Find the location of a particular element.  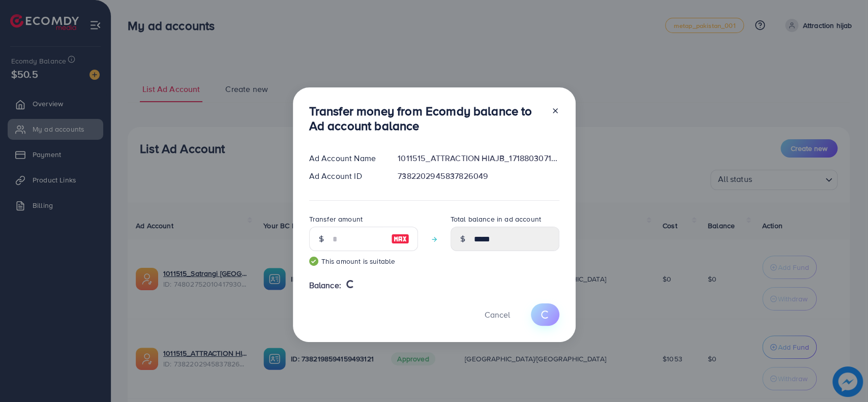

button: Cancel is located at coordinates (497, 314).